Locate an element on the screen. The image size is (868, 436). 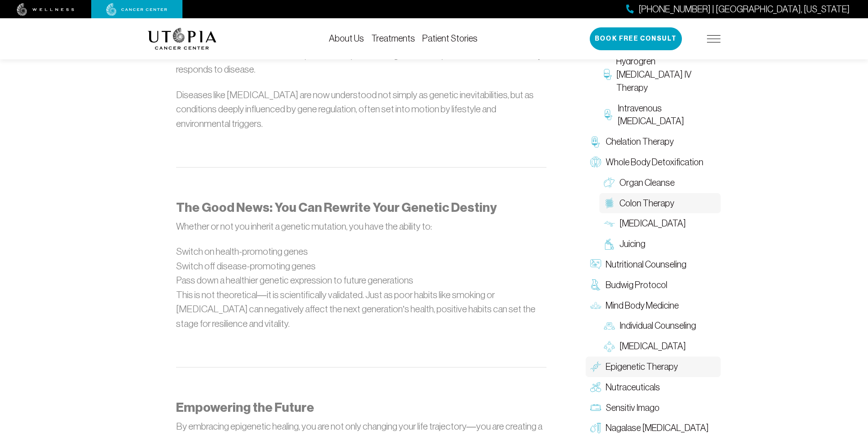
img: Nutritional Counseling is located at coordinates (596, 264).